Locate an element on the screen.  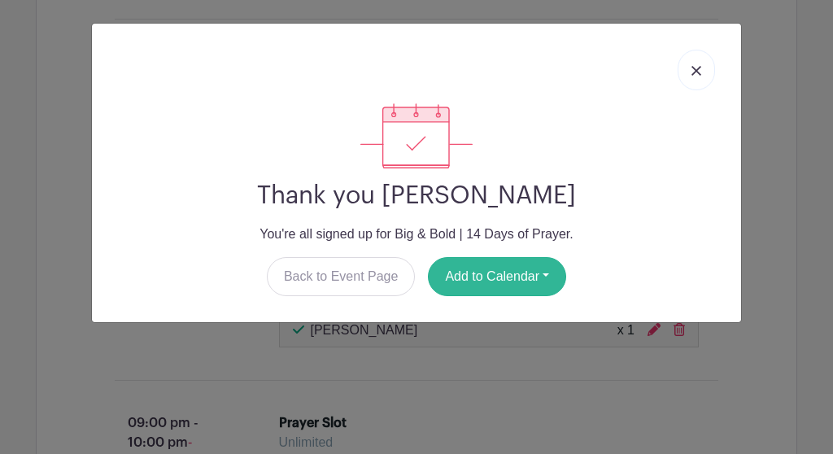
img: signup_complete-c468d5dda3e2740ee63a24cb0ba0d3ce5d8a4ecd24259e683200fb1569d990c8.svg is located at coordinates (416, 136).